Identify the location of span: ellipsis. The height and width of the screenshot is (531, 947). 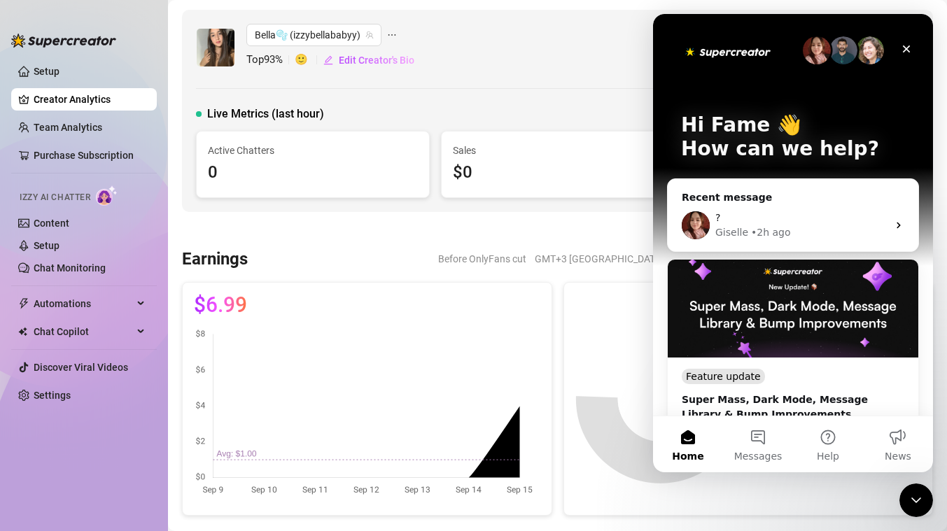
(392, 35).